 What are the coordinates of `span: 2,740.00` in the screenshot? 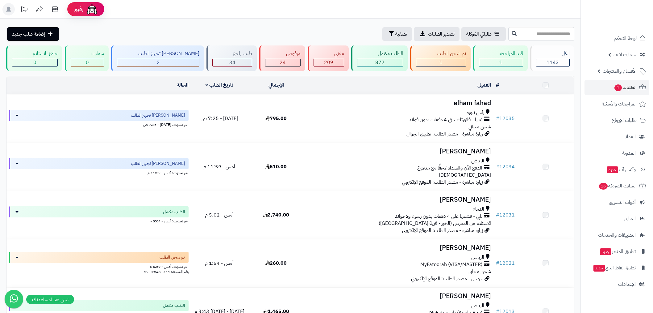 It's located at (276, 215).